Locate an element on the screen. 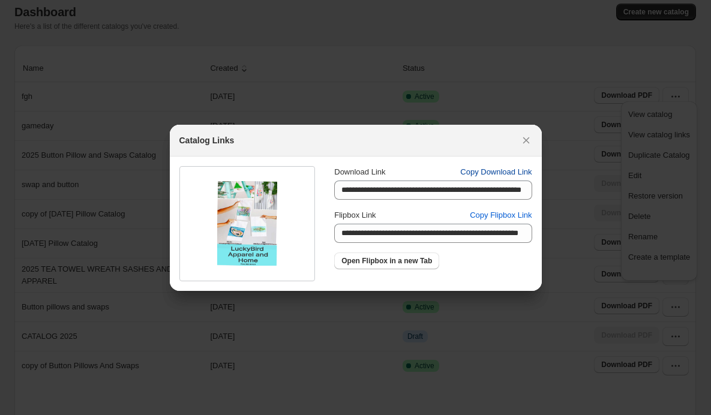 The width and height of the screenshot is (711, 415). a: Open Flipbox in a new Tab is located at coordinates (386, 261).